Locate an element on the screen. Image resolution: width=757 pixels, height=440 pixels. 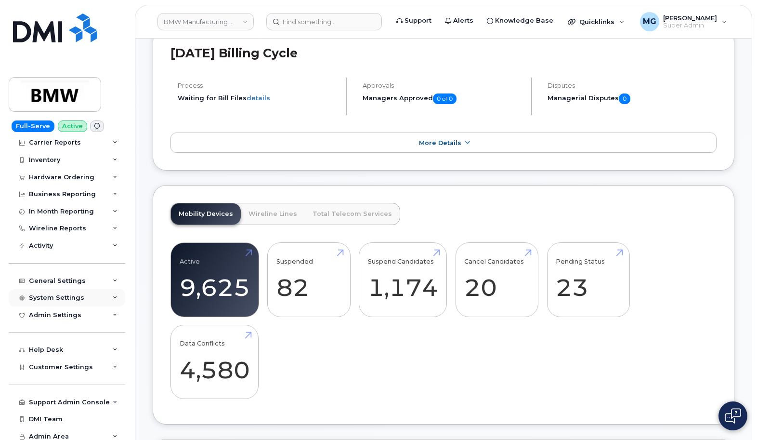
span: Knowledge Base is located at coordinates (524, 21).